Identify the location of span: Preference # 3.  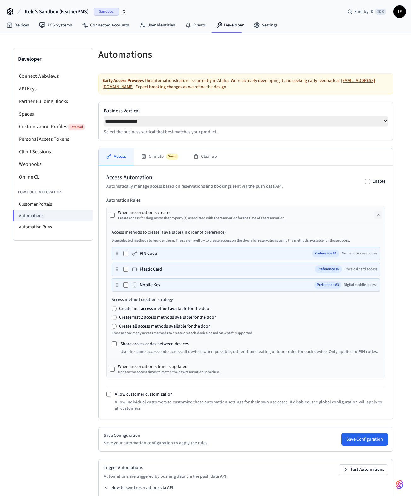
(328, 285).